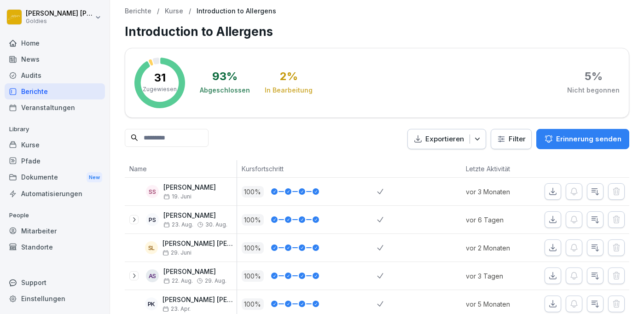 This screenshot has width=644, height=314. Describe the element at coordinates (54, 75) in the screenshot. I see `div: Audits` at that location.